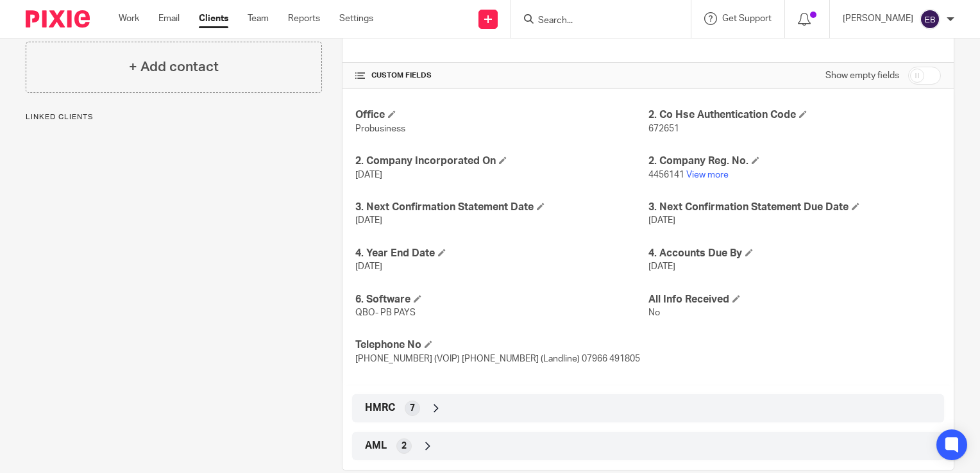 The width and height of the screenshot is (980, 473). Describe the element at coordinates (666, 175) in the screenshot. I see `span: 4456141` at that location.